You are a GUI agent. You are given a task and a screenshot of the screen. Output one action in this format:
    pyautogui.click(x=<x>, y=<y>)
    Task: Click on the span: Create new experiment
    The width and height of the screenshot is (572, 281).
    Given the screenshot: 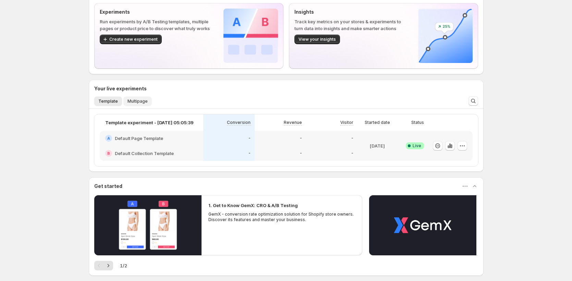 What is the action you would take?
    pyautogui.click(x=133, y=39)
    